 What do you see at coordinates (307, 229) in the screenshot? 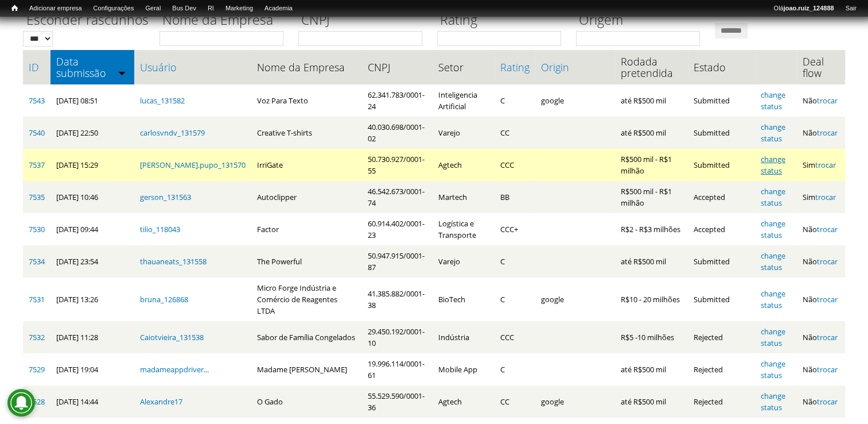
I see `td: Factor` at bounding box center [307, 229].